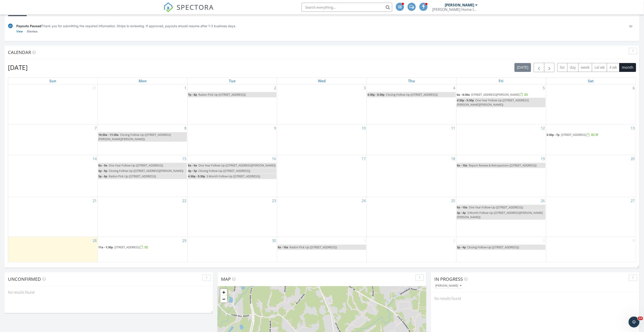  Describe the element at coordinates (19, 32) in the screenshot. I see `a: View` at that location.